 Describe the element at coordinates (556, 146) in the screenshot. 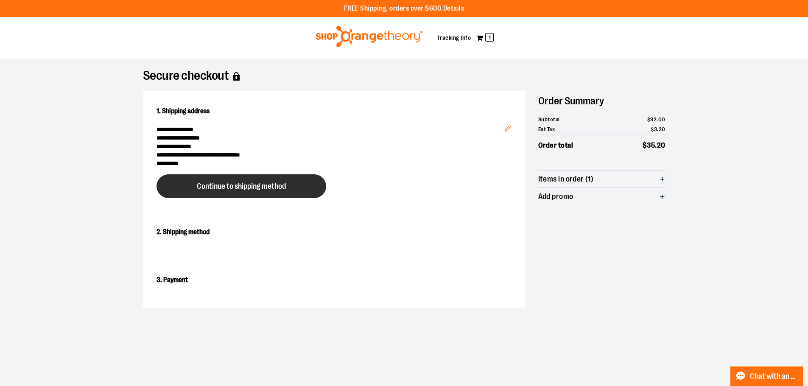

I see `span: Order total` at that location.